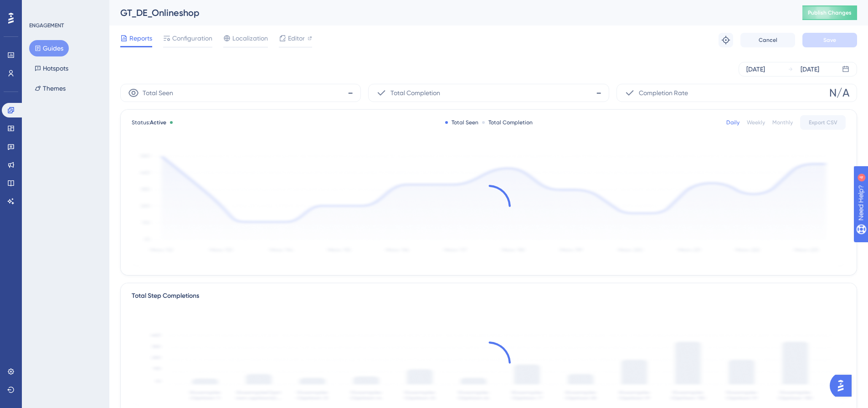  I want to click on button: Themes, so click(50, 88).